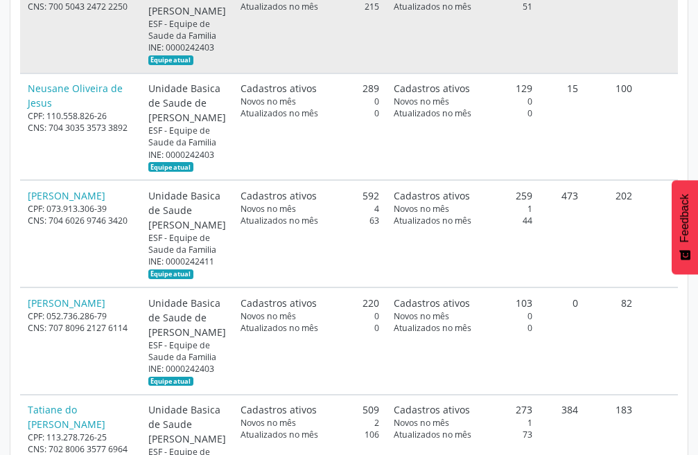 The height and width of the screenshot is (455, 698). I want to click on div: 2, so click(310, 423).